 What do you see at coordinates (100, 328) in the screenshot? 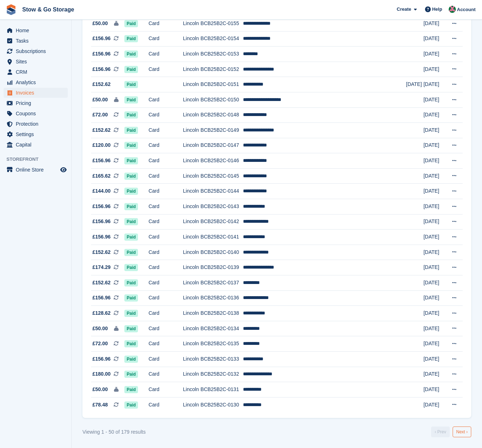
I see `span: £50.00` at bounding box center [100, 328].